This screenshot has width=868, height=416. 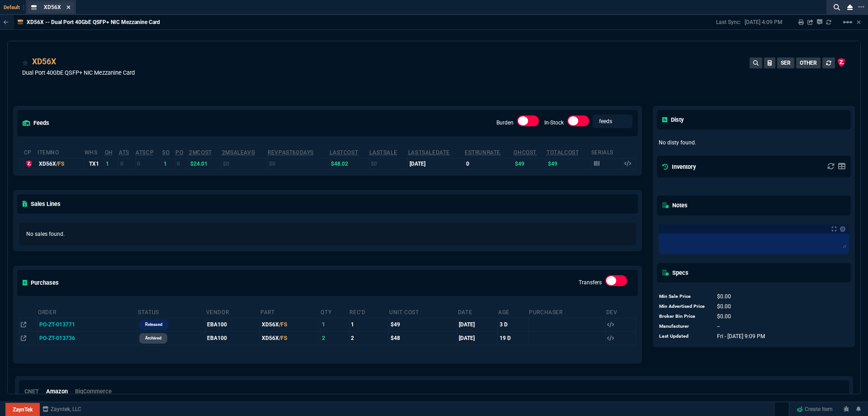 What do you see at coordinates (25, 62) in the screenshot?
I see `div: Add to Watchlist` at bounding box center [25, 62].